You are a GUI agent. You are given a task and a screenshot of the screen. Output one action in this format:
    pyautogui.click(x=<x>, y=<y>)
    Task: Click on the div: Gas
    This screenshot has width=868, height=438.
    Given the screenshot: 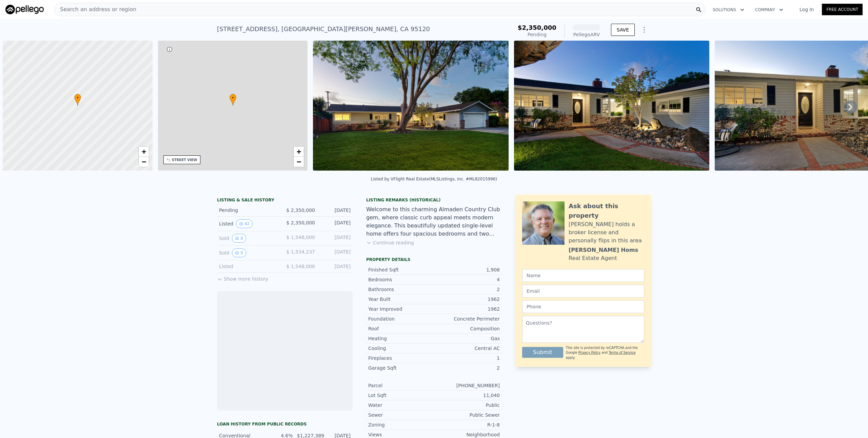 What is the action you would take?
    pyautogui.click(x=467, y=339)
    